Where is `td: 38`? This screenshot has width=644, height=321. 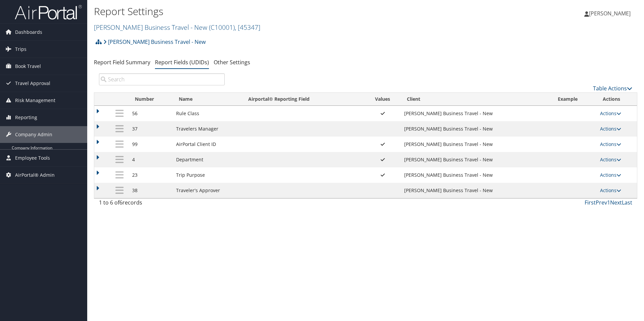
td: 38 is located at coordinates (151, 190).